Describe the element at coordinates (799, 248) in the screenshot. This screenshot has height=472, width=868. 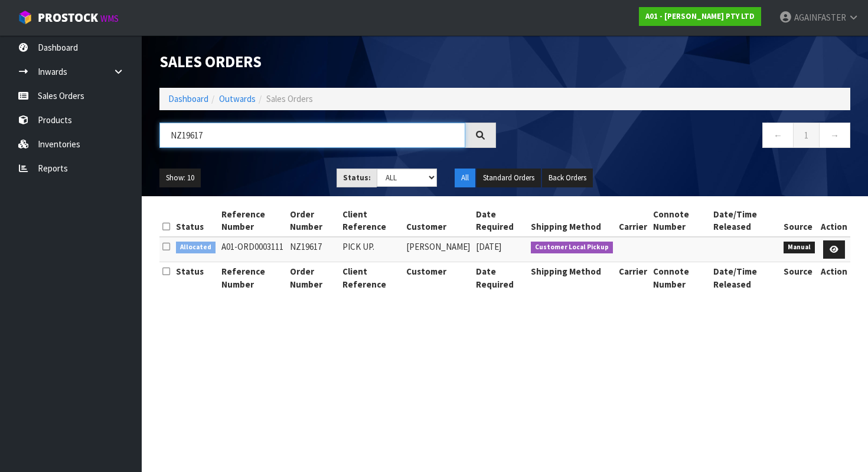
I see `span: Manual` at that location.